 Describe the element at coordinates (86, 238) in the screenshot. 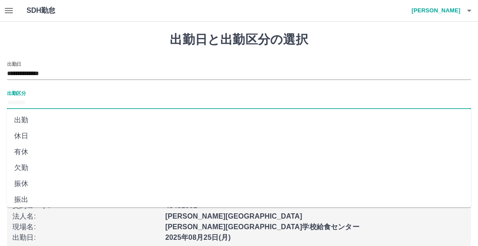

I see `p: 出勤日 :` at that location.